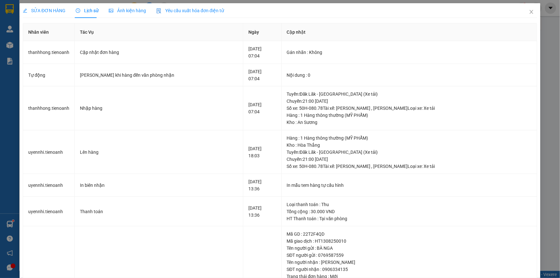  I want to click on span: Lịch sử, so click(87, 11).